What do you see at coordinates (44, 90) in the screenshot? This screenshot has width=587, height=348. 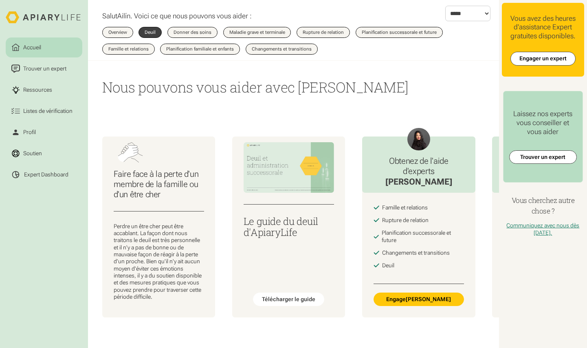 I see `a: Ressources` at bounding box center [44, 90].